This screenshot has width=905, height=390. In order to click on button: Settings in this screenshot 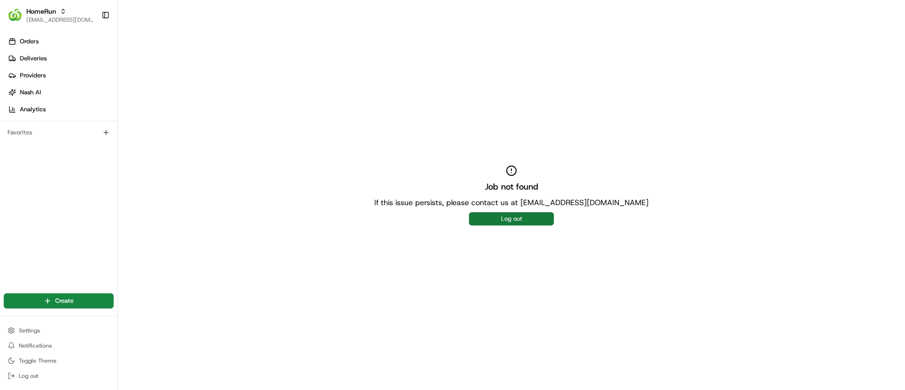, I will do `click(58, 331)`.